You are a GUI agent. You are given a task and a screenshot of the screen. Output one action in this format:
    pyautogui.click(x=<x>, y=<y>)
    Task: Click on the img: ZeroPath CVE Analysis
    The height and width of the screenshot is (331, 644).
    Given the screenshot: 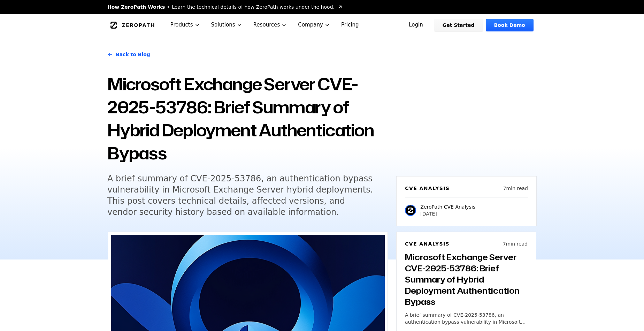 What is the action you would take?
    pyautogui.click(x=411, y=210)
    